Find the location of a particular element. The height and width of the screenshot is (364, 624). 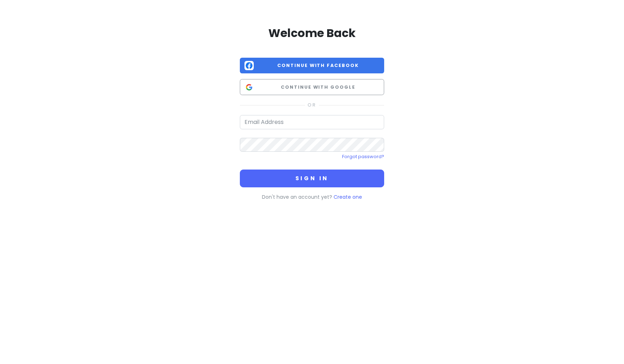

button: Continue with Google is located at coordinates (312, 87).